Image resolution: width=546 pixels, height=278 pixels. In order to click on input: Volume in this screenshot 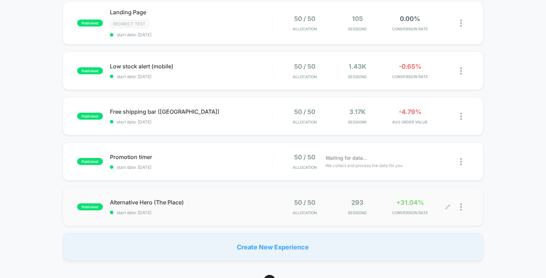, I will do `click(239, 148)`.